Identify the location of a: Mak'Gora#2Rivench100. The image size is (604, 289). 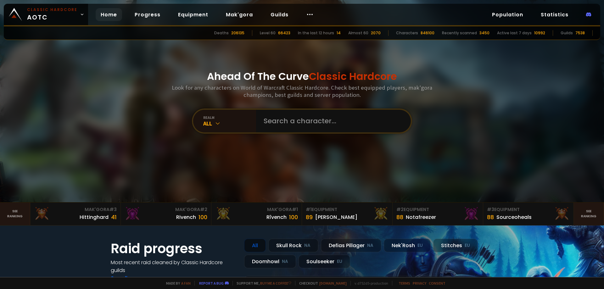
(166, 214).